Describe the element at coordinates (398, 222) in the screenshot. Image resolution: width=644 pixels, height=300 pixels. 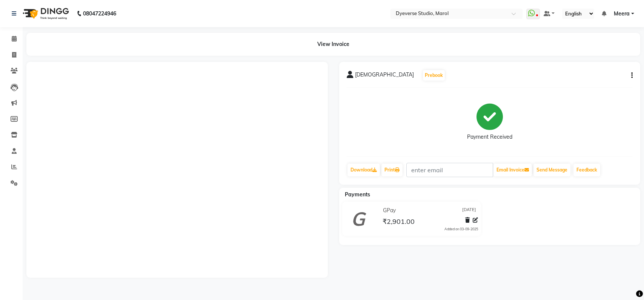
I see `span: ₹2,901.00` at that location.